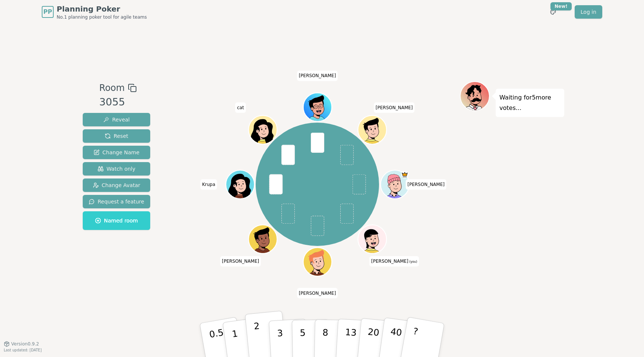  I want to click on button: Version0.9.2, so click(21, 344).